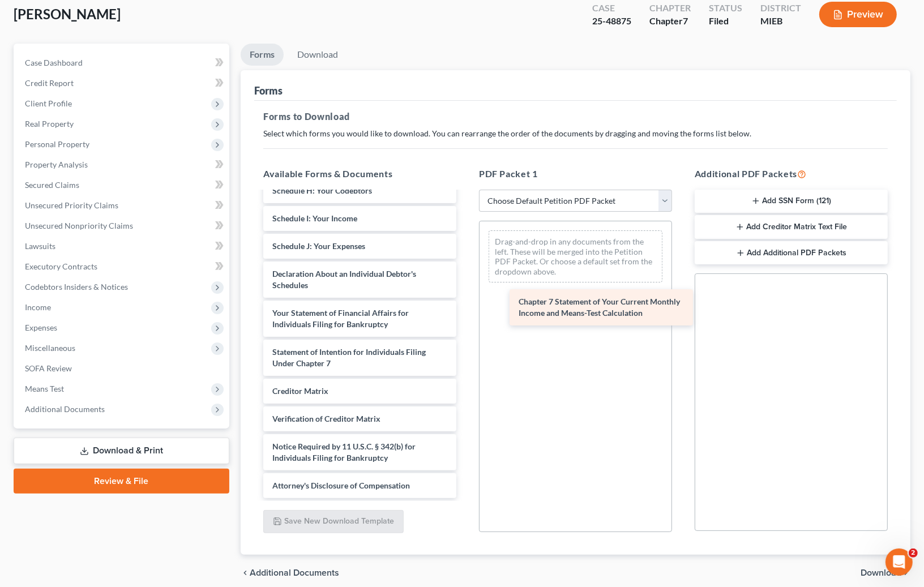 The width and height of the screenshot is (924, 587). Describe the element at coordinates (791, 227) in the screenshot. I see `button: Add Creditor Matrix Text File` at that location.